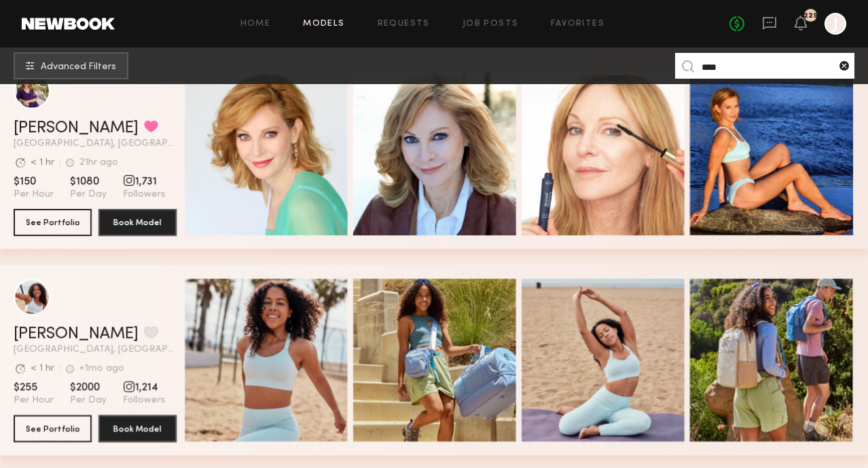 This screenshot has width=868, height=468. Describe the element at coordinates (71, 66) in the screenshot. I see `button: Advanced Filters` at that location.